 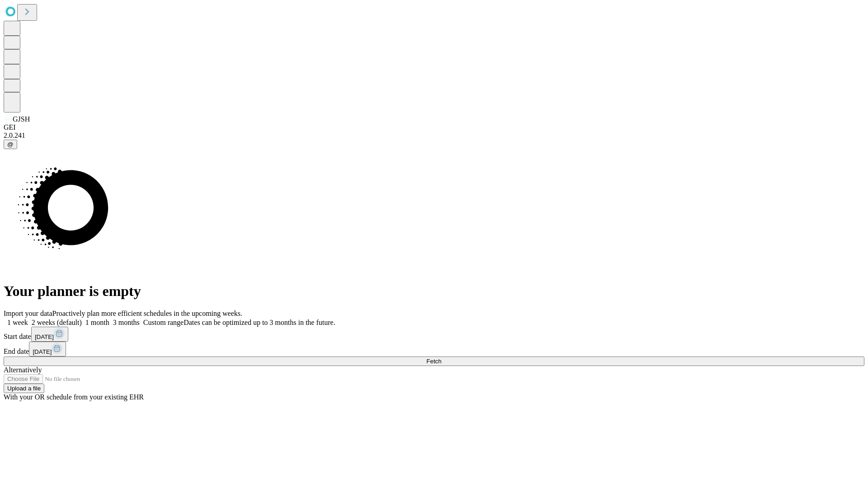 I want to click on div: 2.0.241, so click(x=434, y=136).